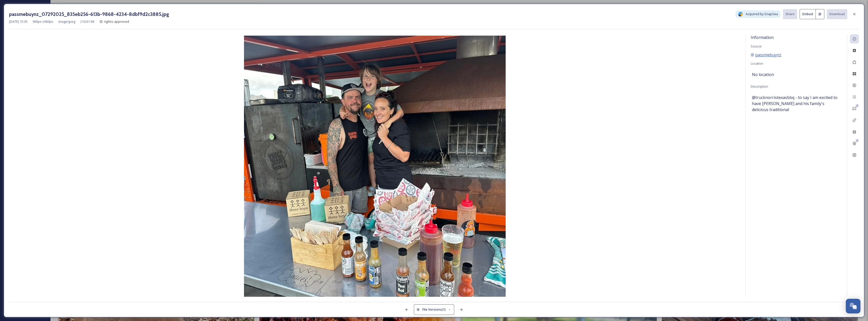 The image size is (868, 321). Describe the element at coordinates (769, 55) in the screenshot. I see `span: passmebuynz` at that location.